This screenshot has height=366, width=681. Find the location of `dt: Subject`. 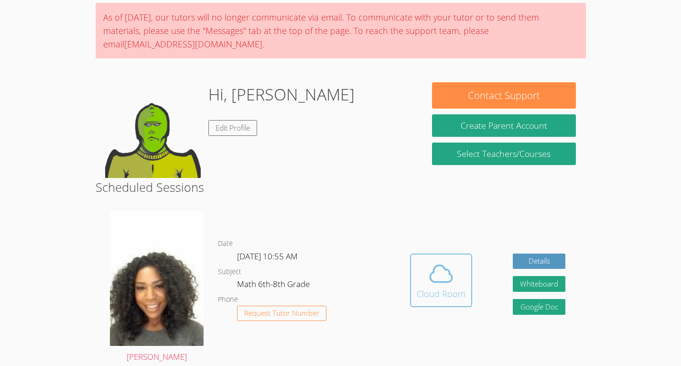

dt: Subject is located at coordinates (229, 272).